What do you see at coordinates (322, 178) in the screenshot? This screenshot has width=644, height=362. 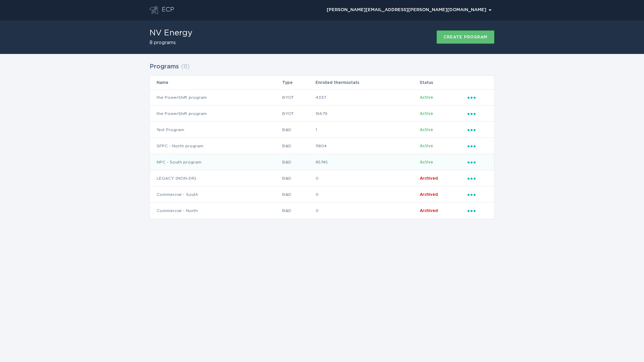 I see `tr: 6ad4089a9ee14ed3b18f57c3ec8b7a15` at bounding box center [322, 178].